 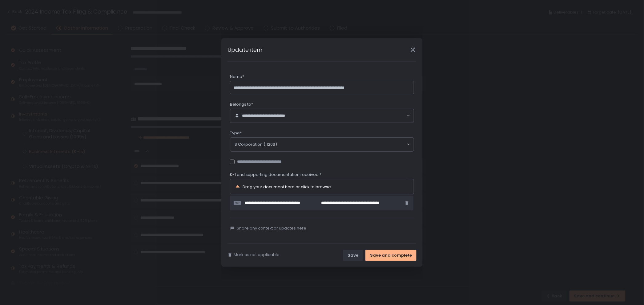 What do you see at coordinates (276, 175) in the screenshot?
I see `span: K-1 and supporting documentation received:*` at bounding box center [276, 175].